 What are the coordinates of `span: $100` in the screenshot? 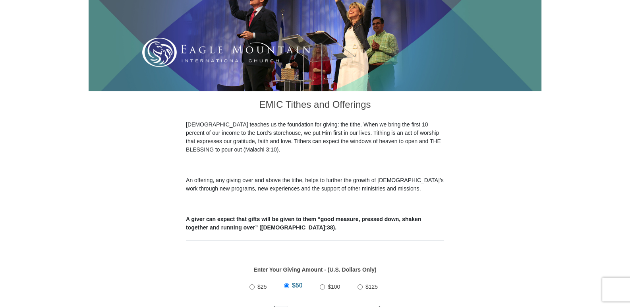 It's located at (334, 286).